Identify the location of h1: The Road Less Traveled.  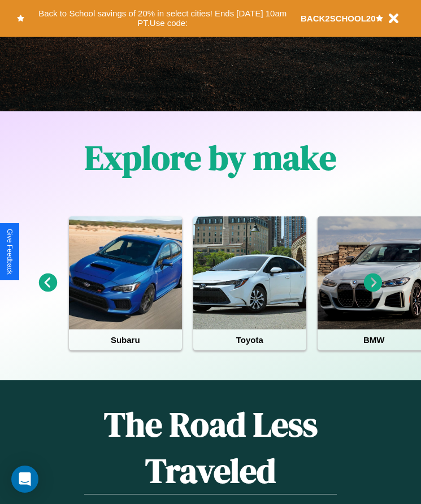
(210, 448).